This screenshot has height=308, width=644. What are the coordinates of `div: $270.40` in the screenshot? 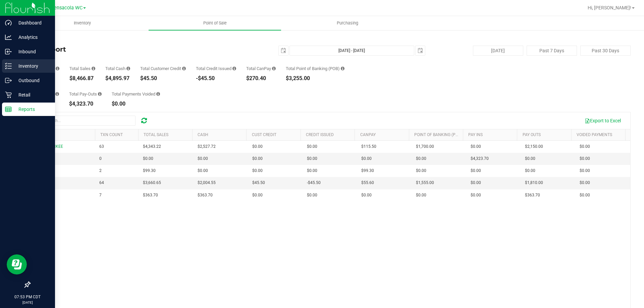 It's located at (261, 79).